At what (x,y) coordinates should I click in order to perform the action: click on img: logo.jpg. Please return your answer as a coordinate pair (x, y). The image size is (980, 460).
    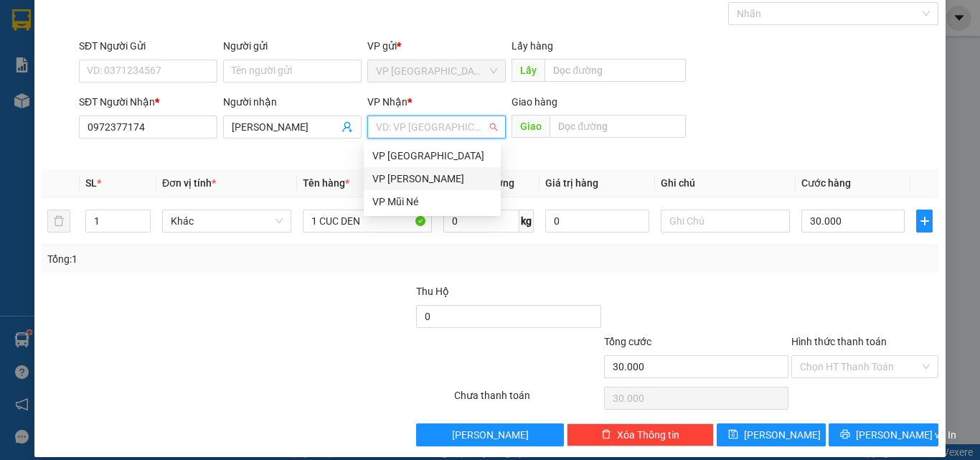
    Looking at the image, I should click on (173, 35).